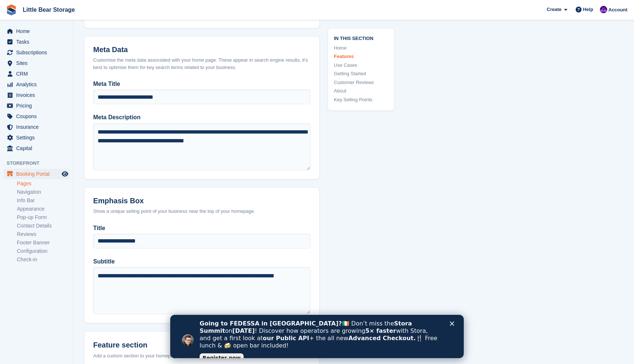  What do you see at coordinates (361, 100) in the screenshot?
I see `a: Key Selling Points` at bounding box center [361, 100].